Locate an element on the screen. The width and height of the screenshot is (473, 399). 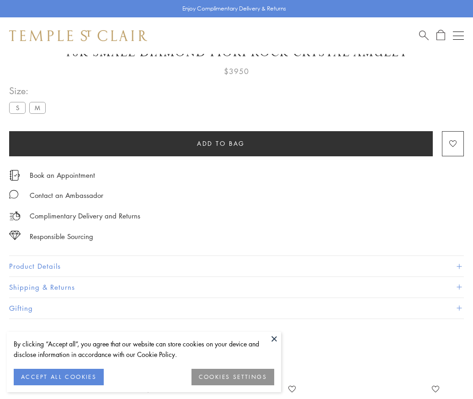
button: Open navigation is located at coordinates (459, 36).